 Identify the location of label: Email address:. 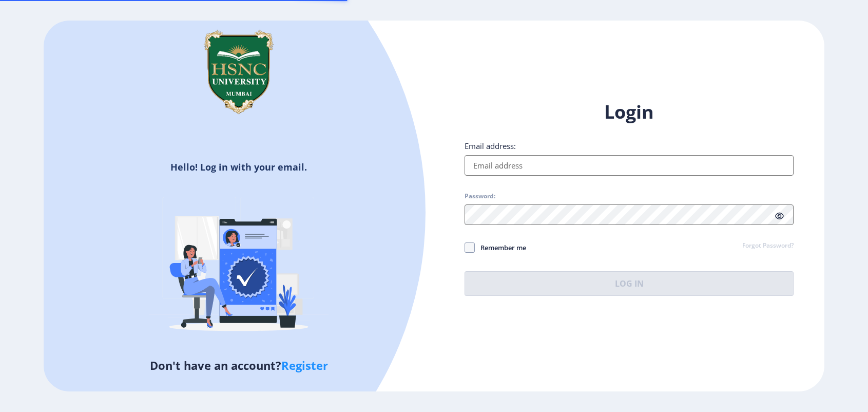
(490, 146).